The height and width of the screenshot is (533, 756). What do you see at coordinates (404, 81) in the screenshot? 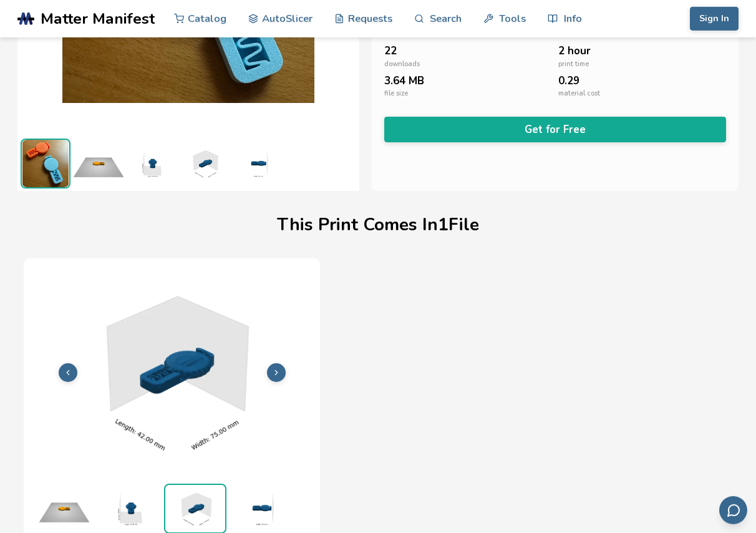
I see `span: 3.64 MB` at bounding box center [404, 81].